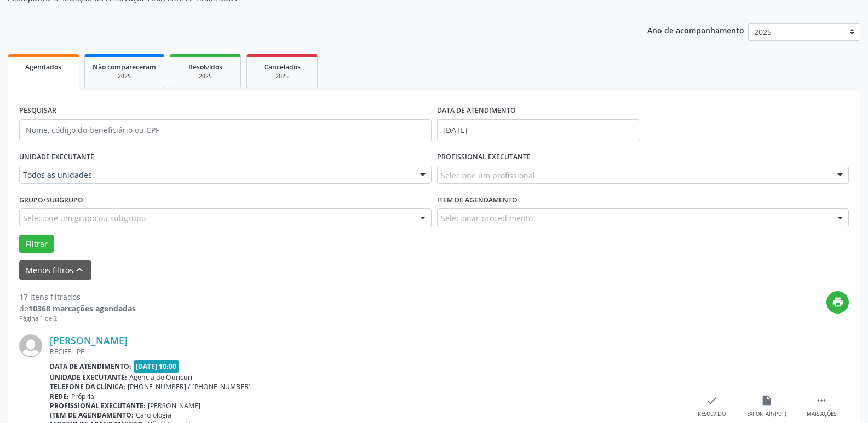  I want to click on button: print, so click(837, 302).